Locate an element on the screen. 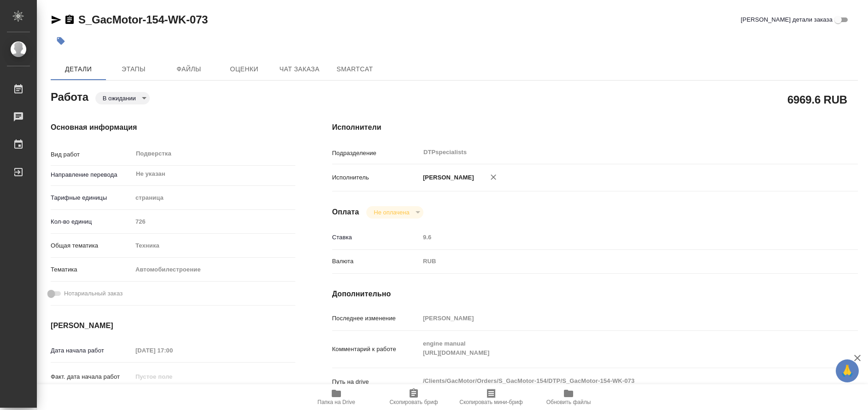  span: Детали is located at coordinates (78, 69).